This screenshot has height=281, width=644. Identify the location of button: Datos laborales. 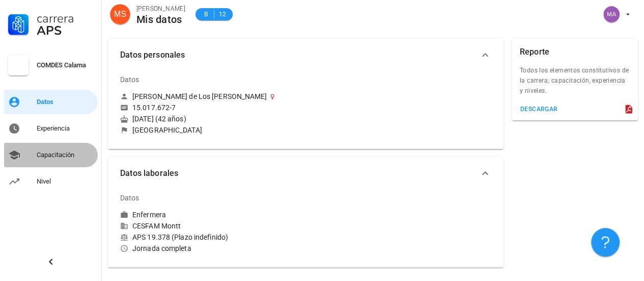
(305, 173).